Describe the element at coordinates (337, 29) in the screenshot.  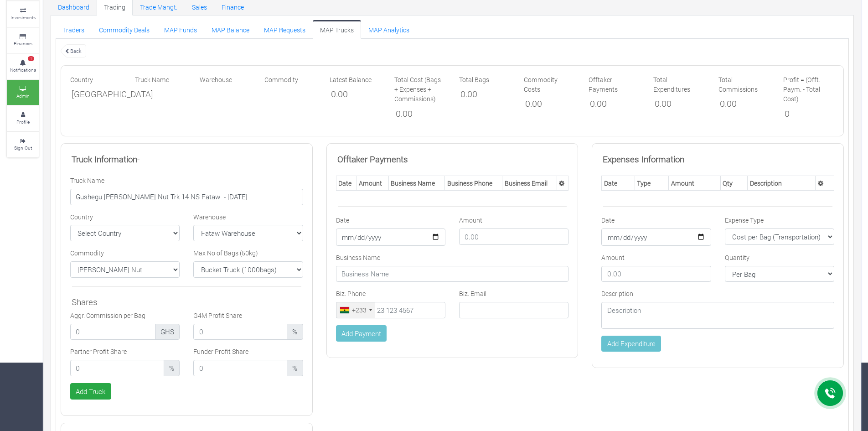
I see `a: MAP Trucks` at that location.